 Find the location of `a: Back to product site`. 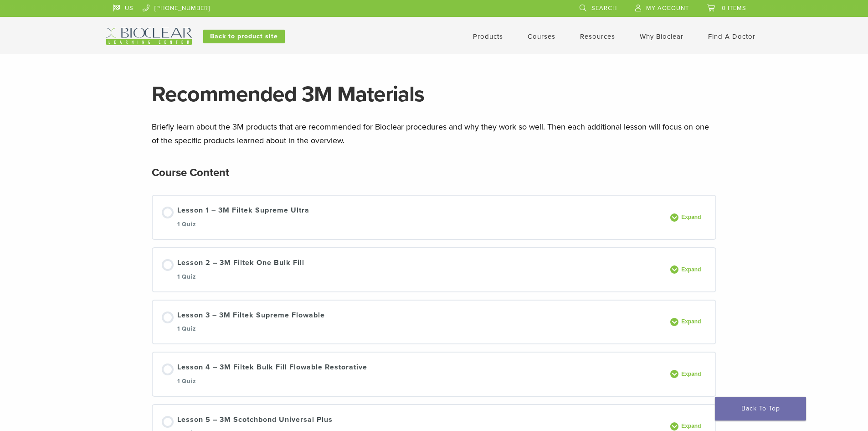

a: Back to product site is located at coordinates (244, 37).